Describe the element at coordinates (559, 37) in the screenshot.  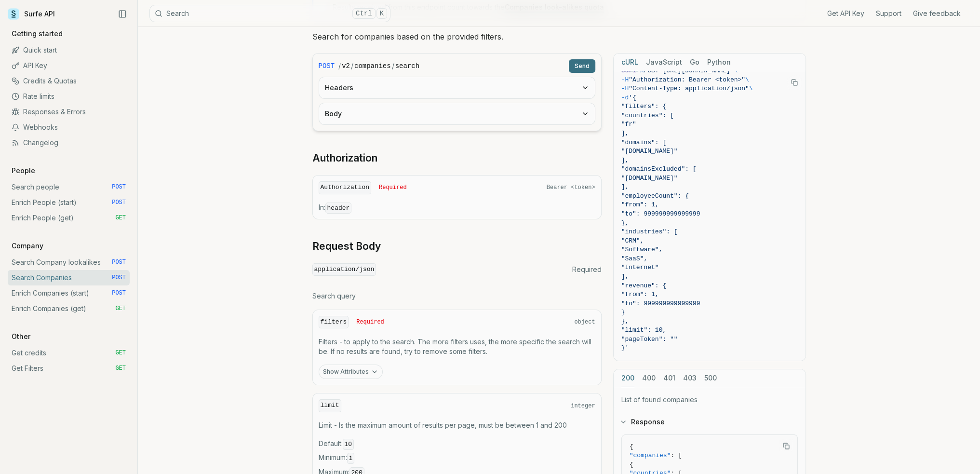
I see `p: Search for companies based on the provided filters.` at that location.